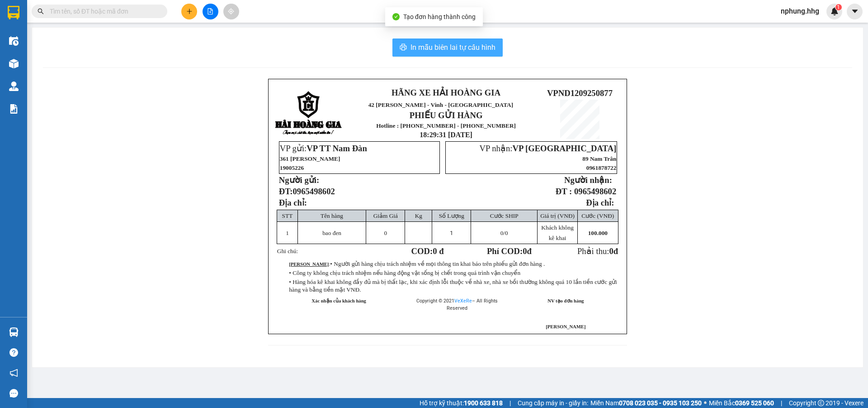  I want to click on img: logo-vxr, so click(14, 13).